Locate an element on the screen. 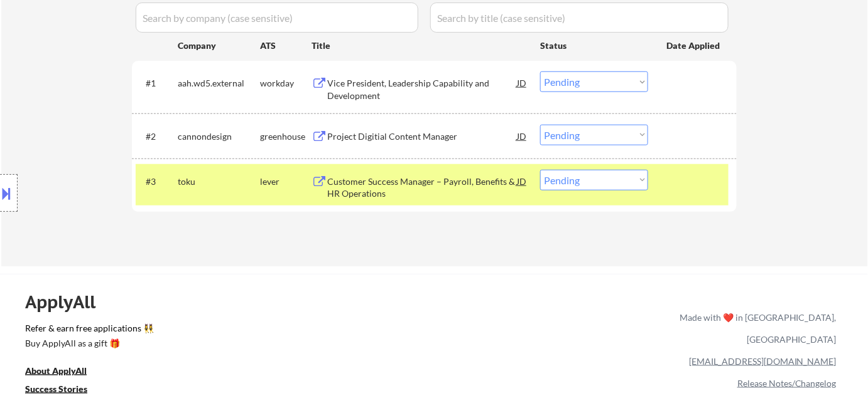 The width and height of the screenshot is (868, 396). div: workday is located at coordinates (285, 83).